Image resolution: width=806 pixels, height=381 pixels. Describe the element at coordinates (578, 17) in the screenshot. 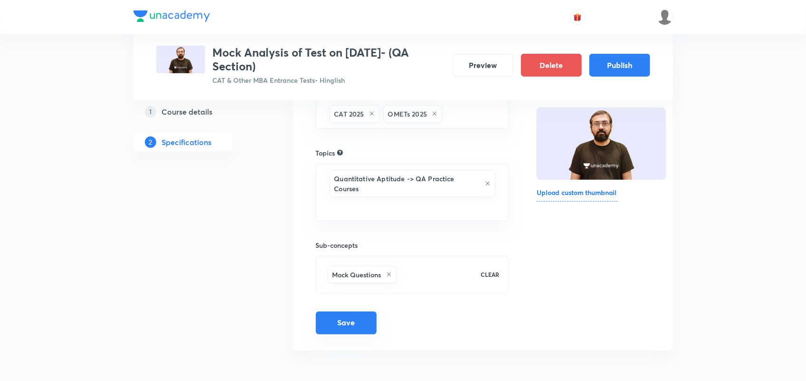

I see `button: avatar` at that location.